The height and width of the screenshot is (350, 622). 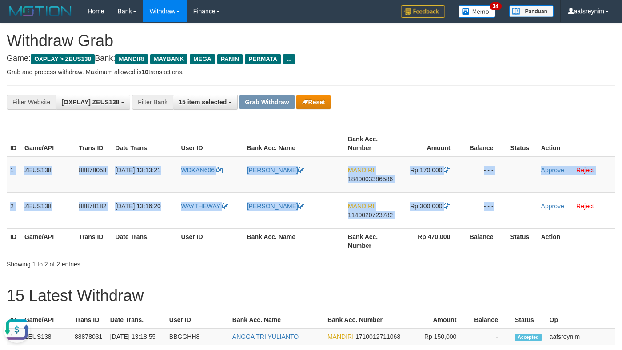 What do you see at coordinates (14, 210) in the screenshot?
I see `td: 2` at bounding box center [14, 210].